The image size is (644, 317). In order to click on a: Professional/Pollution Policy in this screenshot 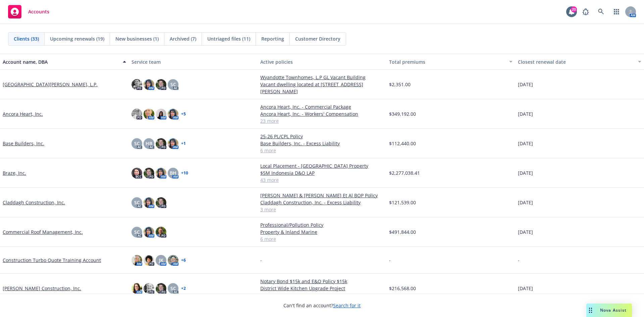, I will do `click(322, 225)`.